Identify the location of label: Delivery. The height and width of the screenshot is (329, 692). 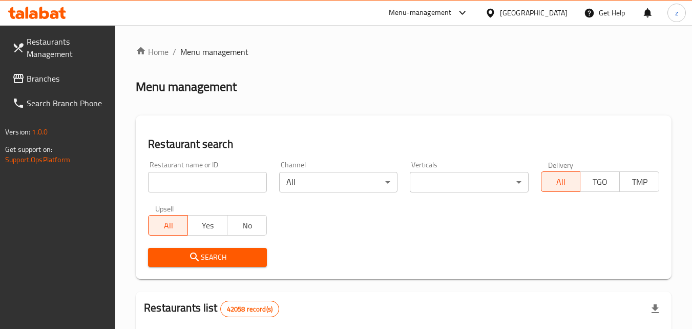
(561, 165).